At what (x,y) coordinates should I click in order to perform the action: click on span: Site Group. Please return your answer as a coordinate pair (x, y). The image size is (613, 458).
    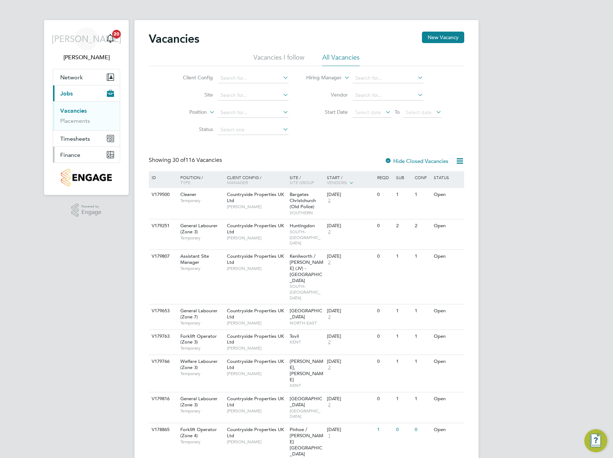
    Looking at the image, I should click on (302, 182).